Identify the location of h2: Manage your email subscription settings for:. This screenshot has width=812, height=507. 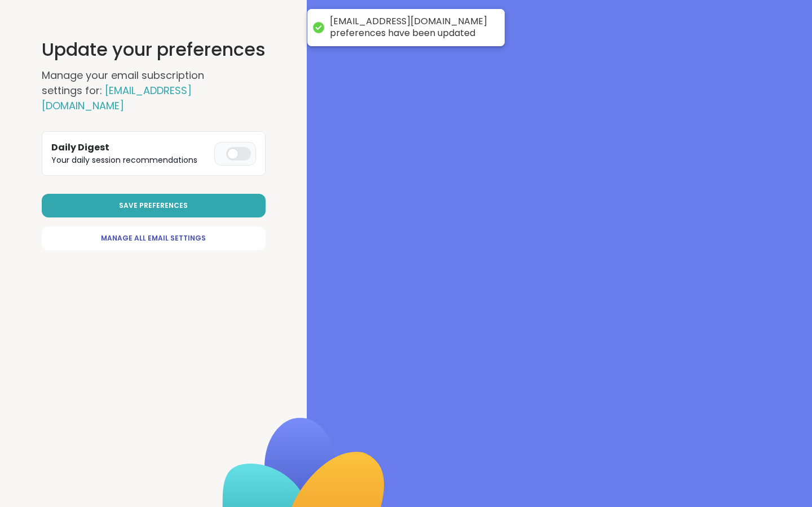
(143, 90).